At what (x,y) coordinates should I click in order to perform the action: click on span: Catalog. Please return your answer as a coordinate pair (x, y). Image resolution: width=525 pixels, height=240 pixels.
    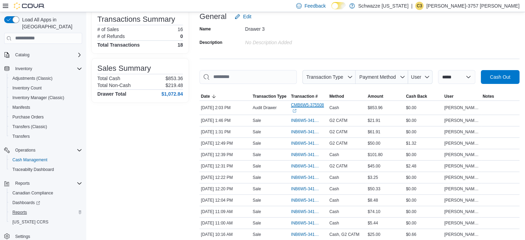
    Looking at the image, I should click on (47, 55).